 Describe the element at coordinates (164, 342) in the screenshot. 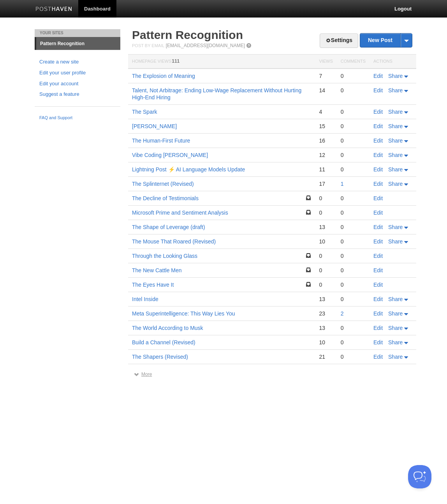

I see `a: Build a Channel (Revised)` at that location.